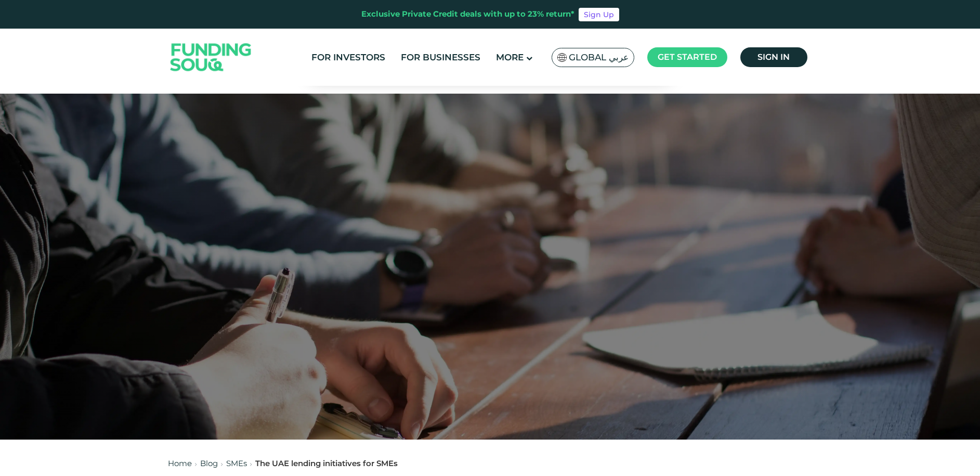 This screenshot has width=980, height=476. Describe the element at coordinates (236, 463) in the screenshot. I see `a: SMEs` at that location.